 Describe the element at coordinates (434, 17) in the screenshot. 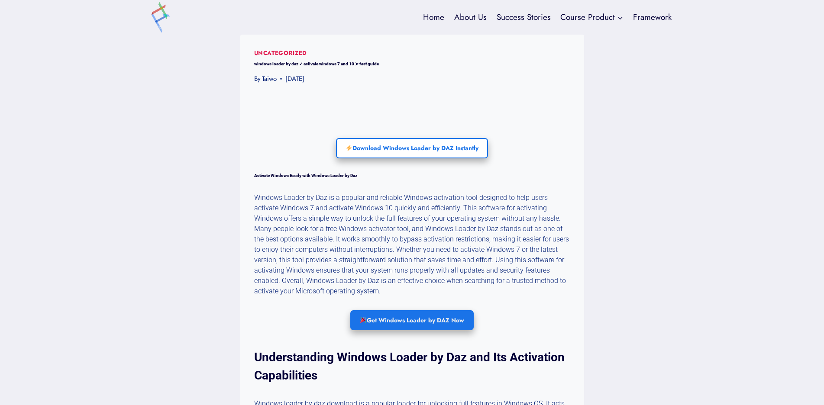

I see `a: Home` at that location.